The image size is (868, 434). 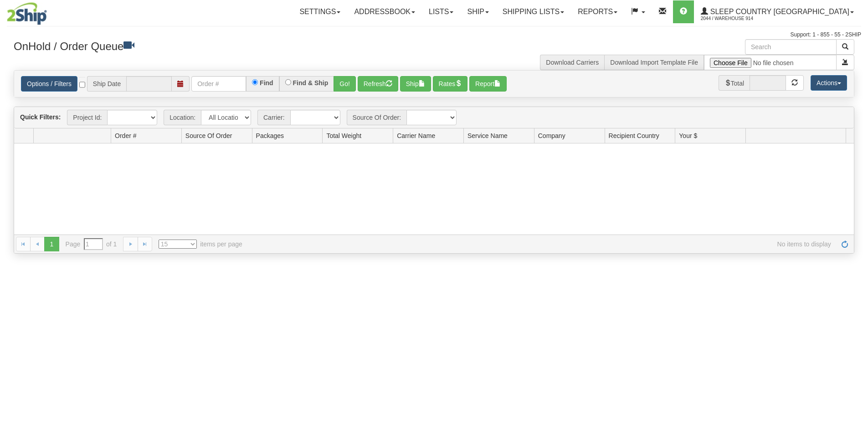 What do you see at coordinates (125, 135) in the screenshot?
I see `span: Order #` at bounding box center [125, 135].